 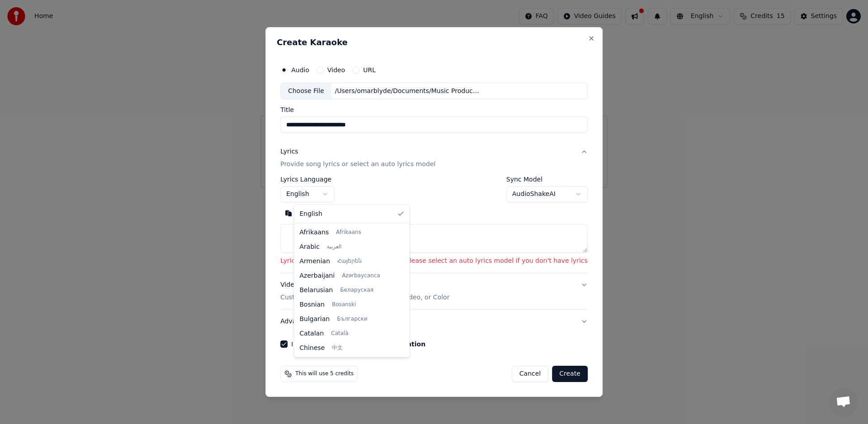 What do you see at coordinates (310, 246) in the screenshot?
I see `span: Arabic` at bounding box center [310, 246].